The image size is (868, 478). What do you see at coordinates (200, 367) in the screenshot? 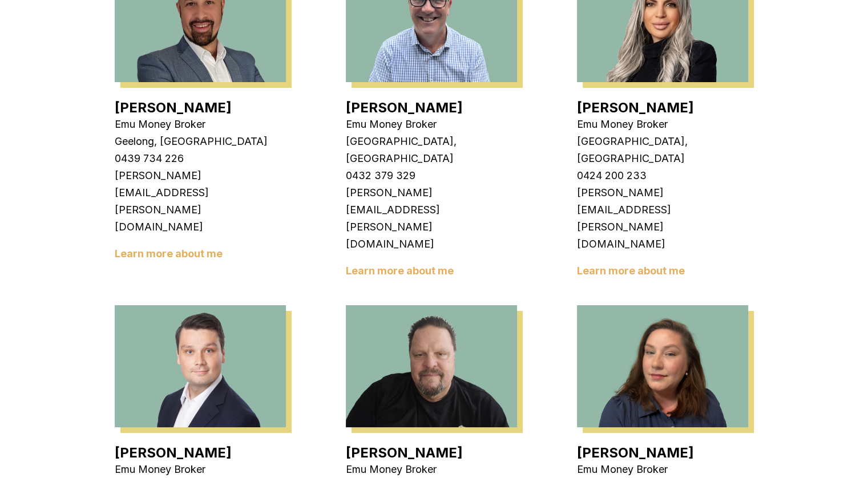
I see `img: Jackson Fanfulla` at bounding box center [200, 367].